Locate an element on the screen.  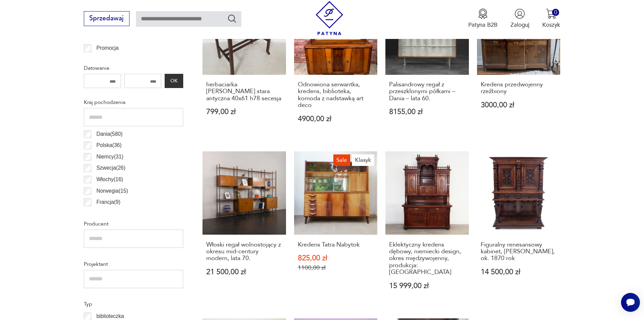
img: Patyna - sklep z meblami i dekoracjami vintage is located at coordinates (329, 18).